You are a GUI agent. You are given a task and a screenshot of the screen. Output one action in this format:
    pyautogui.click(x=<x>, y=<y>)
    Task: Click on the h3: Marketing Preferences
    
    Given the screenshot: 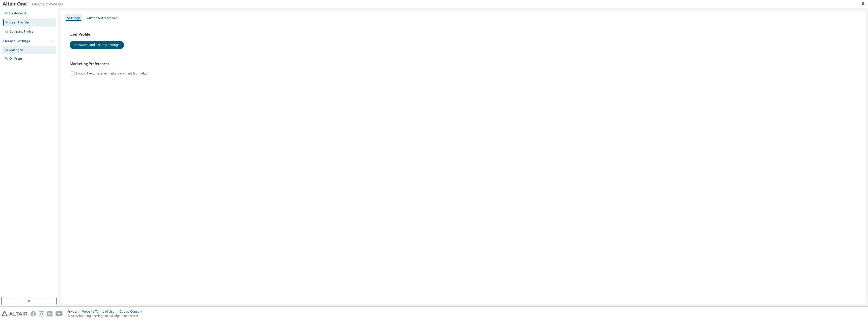 What is the action you would take?
    pyautogui.click(x=463, y=64)
    